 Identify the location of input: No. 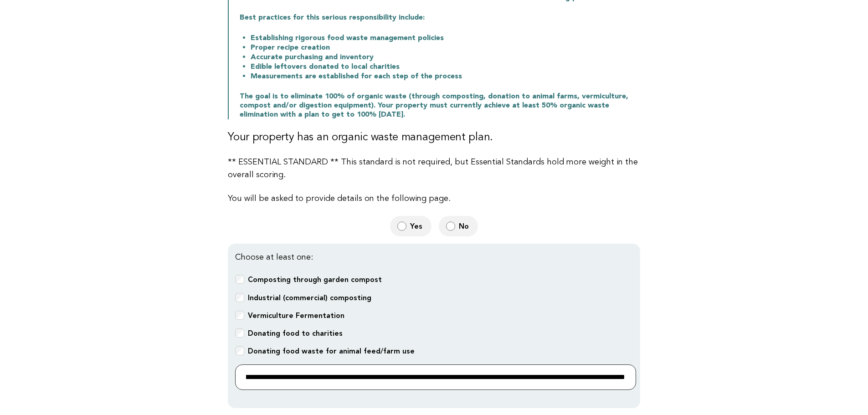
(450, 225).